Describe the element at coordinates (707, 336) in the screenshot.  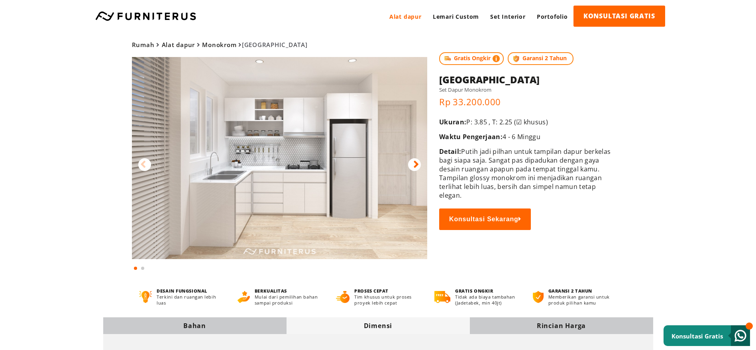
I see `a: Konsultasi Gratis` at that location.